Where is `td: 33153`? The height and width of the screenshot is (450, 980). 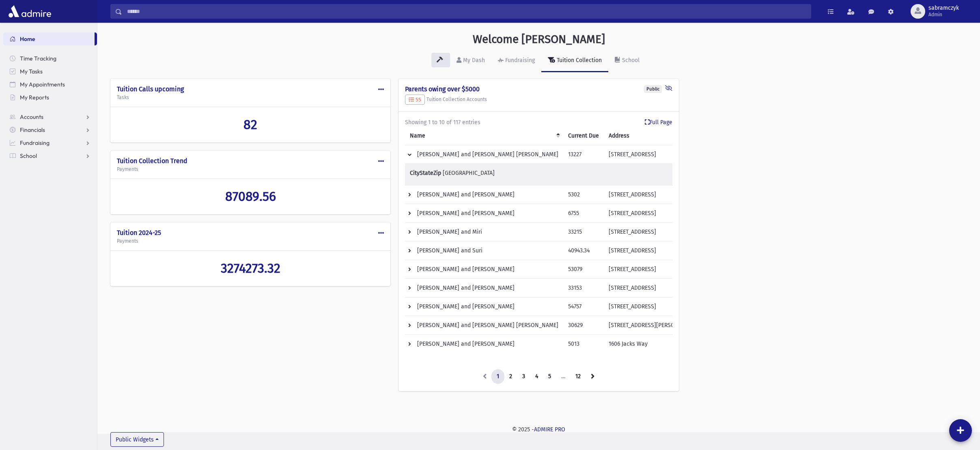
td: 33153 is located at coordinates (583, 288).